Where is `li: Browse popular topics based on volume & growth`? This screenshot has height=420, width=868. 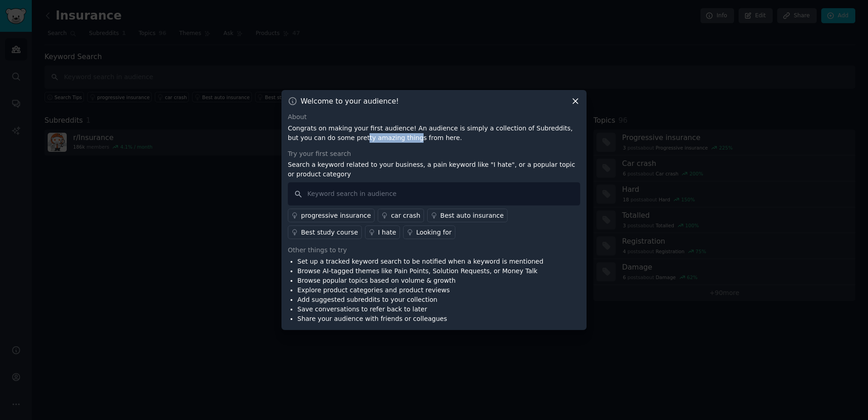 li: Browse popular topics based on volume & growth is located at coordinates (420, 280).